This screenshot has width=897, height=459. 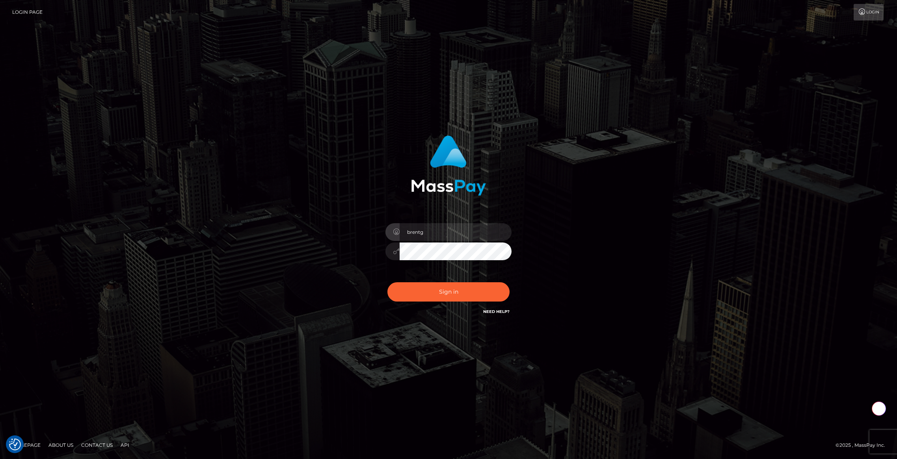 What do you see at coordinates (61, 445) in the screenshot?
I see `a: About Us` at bounding box center [61, 445].